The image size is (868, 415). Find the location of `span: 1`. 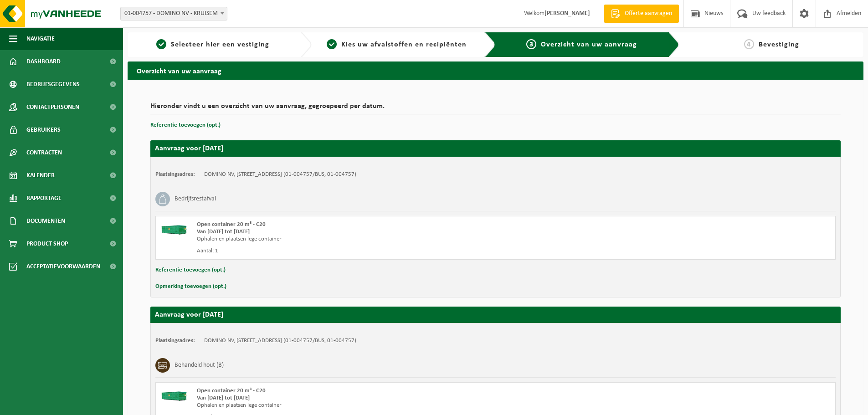

span: 1 is located at coordinates (161, 44).